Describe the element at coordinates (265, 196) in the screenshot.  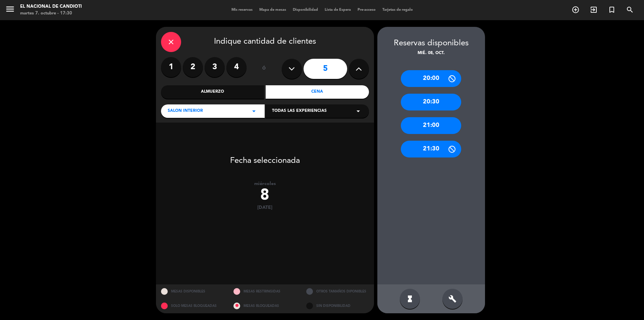
I see `div: 8` at that location.